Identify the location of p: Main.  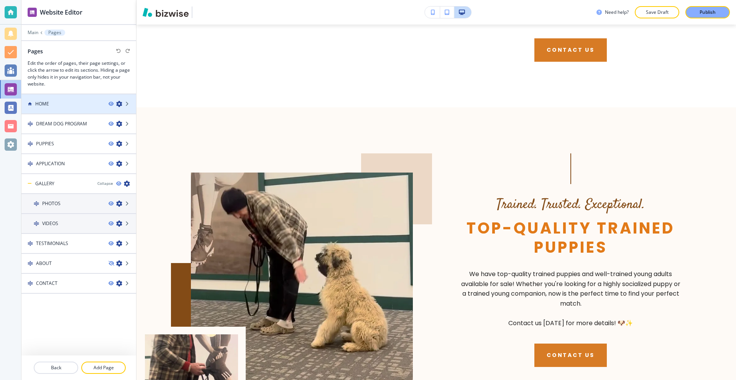
(33, 33).